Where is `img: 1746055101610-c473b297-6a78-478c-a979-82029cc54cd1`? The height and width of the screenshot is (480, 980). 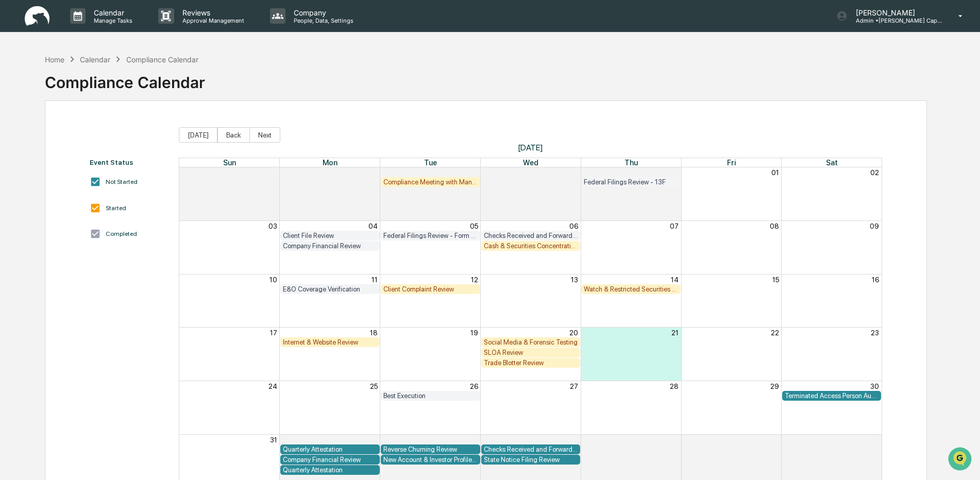 img: 1746055101610-c473b297-6a78-478c-a979-82029cc54cd1 is located at coordinates (19, 88).